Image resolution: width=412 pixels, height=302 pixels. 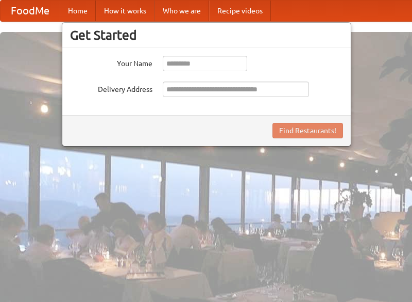 I want to click on h3: Get Started, so click(x=207, y=35).